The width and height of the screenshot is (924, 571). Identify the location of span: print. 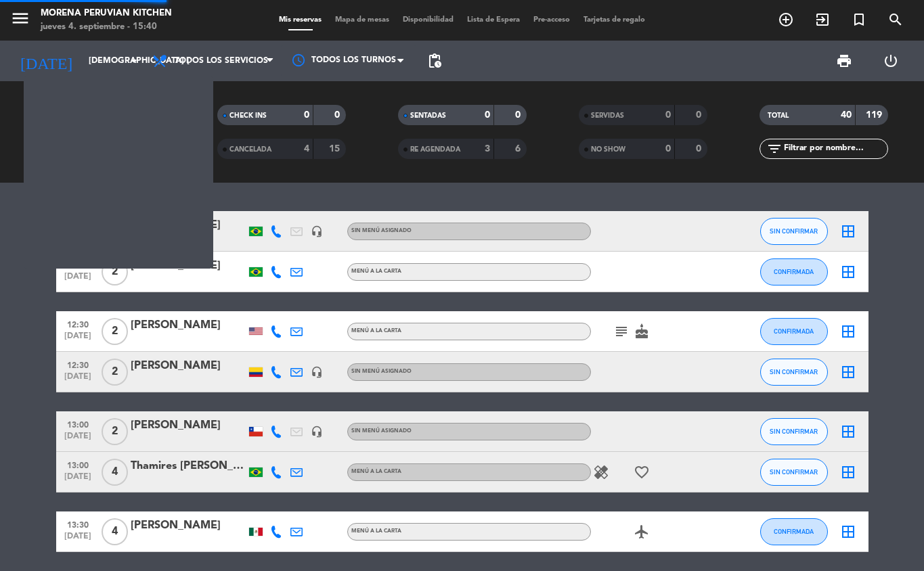
(844, 61).